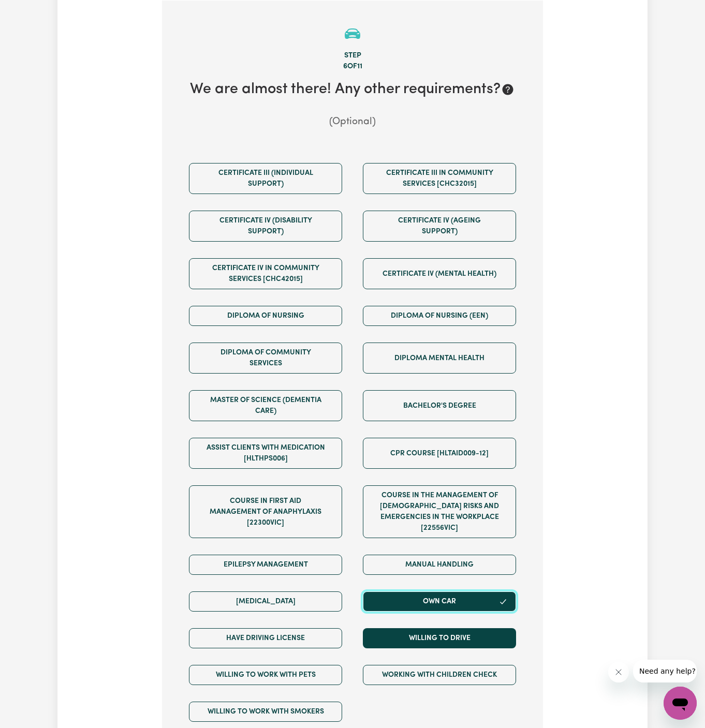 This screenshot has height=728, width=705. What do you see at coordinates (439, 274) in the screenshot?
I see `button: Certificate IV (Mental Health)` at bounding box center [439, 274].